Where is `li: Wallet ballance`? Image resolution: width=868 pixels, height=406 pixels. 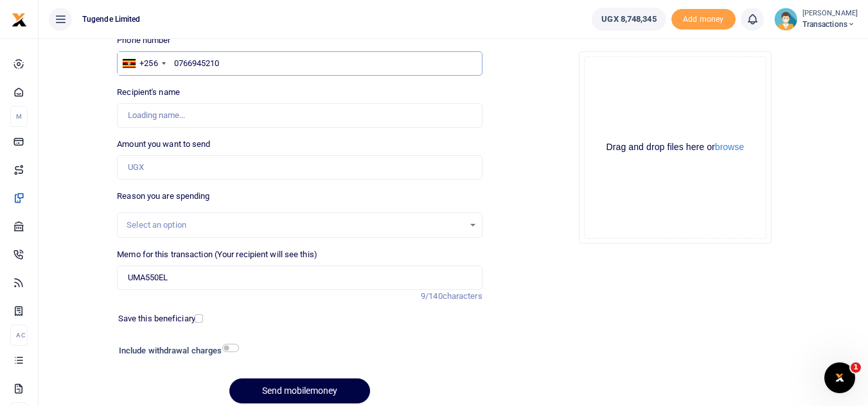
li: Wallet ballance is located at coordinates (628, 19).